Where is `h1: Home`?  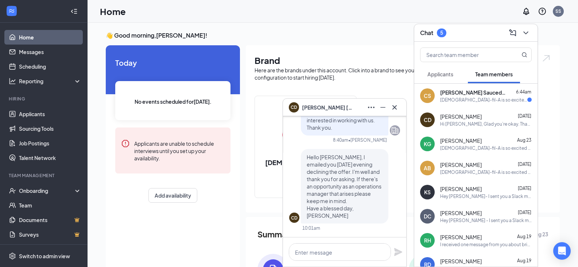 h1: Home is located at coordinates (113, 11).